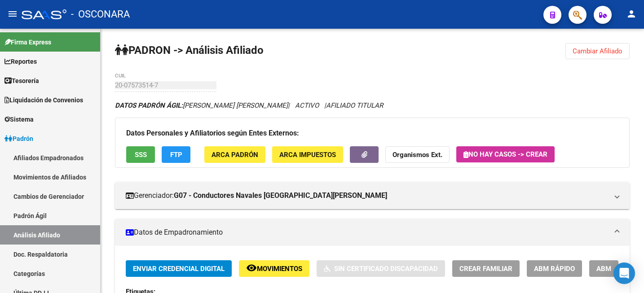 The image size is (644, 293). Describe the element at coordinates (176, 154) in the screenshot. I see `button: FTP` at that location.